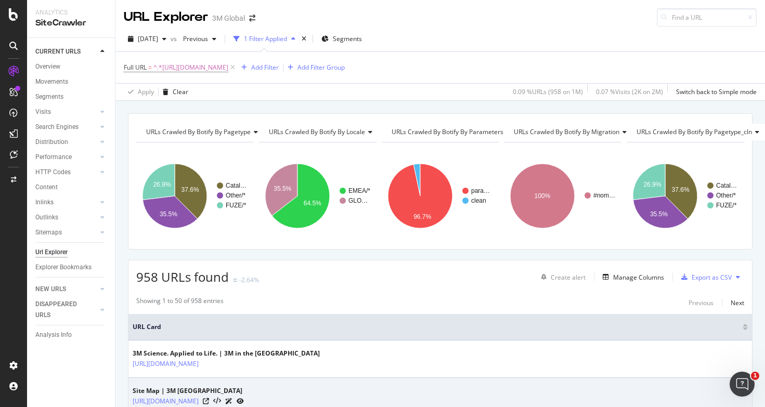 The image size is (765, 407). Describe the element at coordinates (264, 39) in the screenshot. I see `button: 1 Filter Applied` at that location.